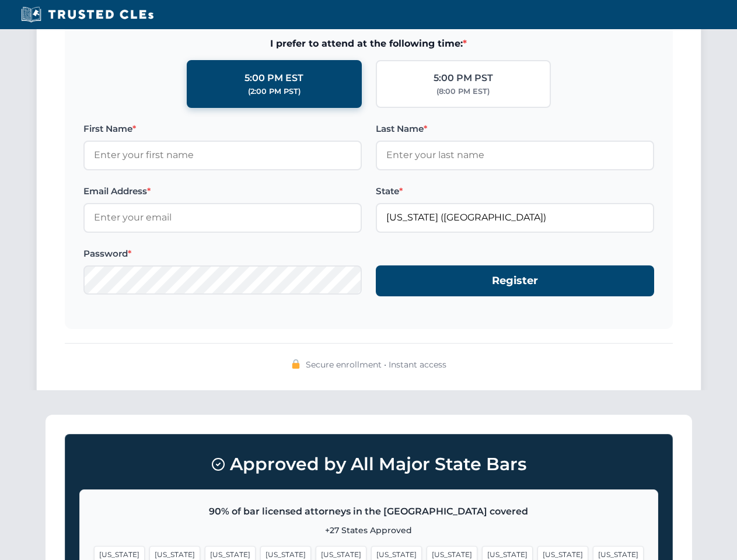 Image resolution: width=737 pixels, height=560 pixels. Describe the element at coordinates (223, 155) in the screenshot. I see `input: Enter your first name` at that location.